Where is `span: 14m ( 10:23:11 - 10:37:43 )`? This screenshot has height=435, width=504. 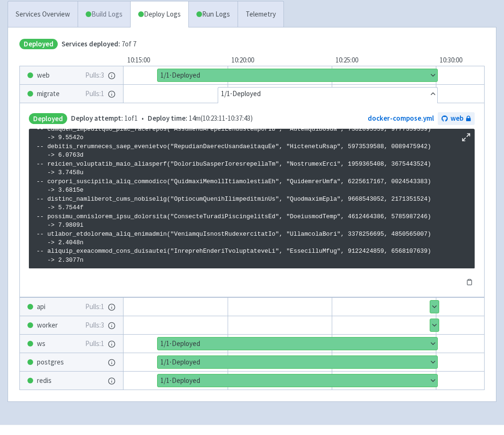 span: 14m ( 10:23:11 - 10:37:43 ) is located at coordinates (200, 118).